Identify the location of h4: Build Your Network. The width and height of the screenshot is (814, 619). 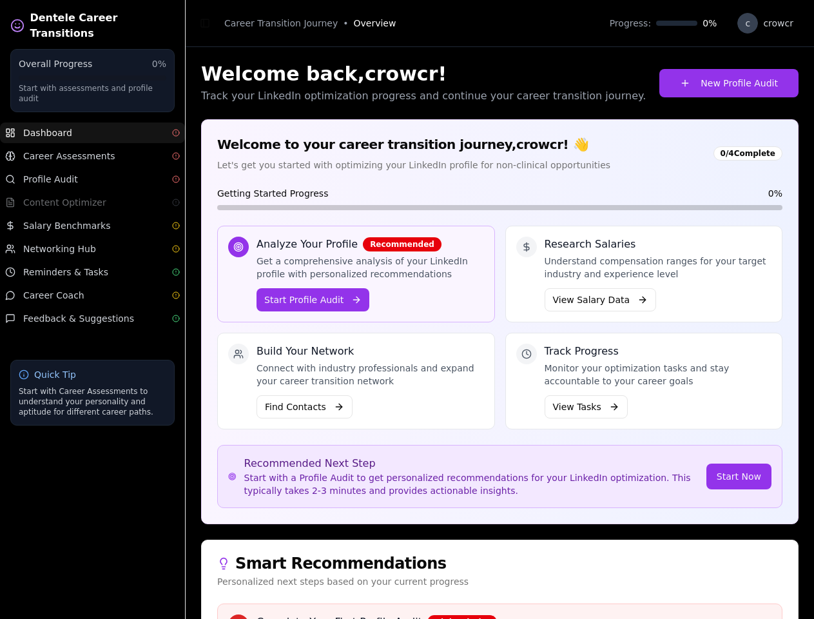
(305, 351).